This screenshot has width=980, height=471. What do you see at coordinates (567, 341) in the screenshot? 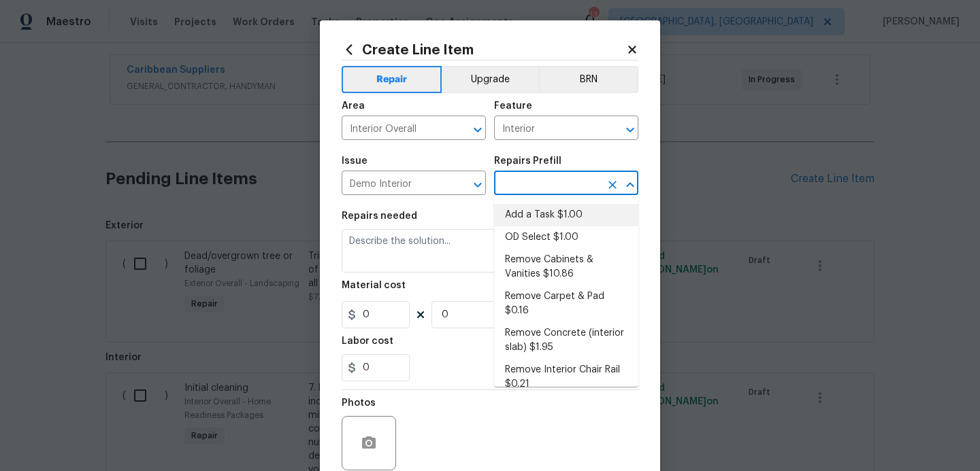
I see `li: Remove Concrete (interior slab) $1.95` at bounding box center [567, 341].